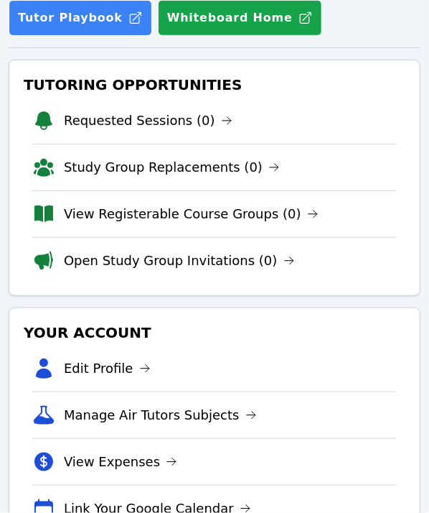 The width and height of the screenshot is (429, 513). I want to click on a: Open Study Group Invitations (0), so click(180, 261).